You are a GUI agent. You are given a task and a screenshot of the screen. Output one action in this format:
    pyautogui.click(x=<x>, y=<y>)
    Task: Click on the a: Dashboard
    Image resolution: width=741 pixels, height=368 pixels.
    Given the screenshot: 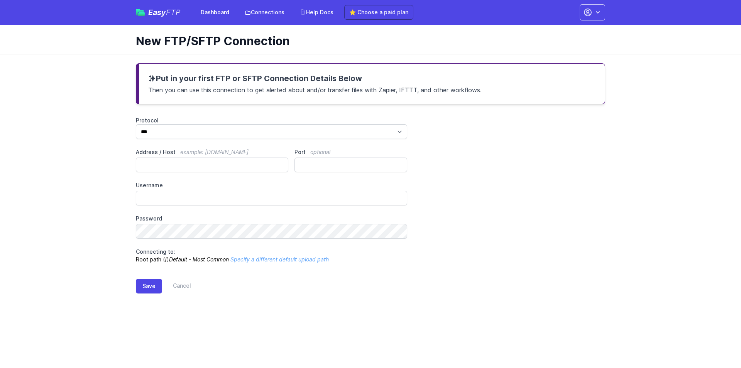 What is the action you would take?
    pyautogui.click(x=215, y=12)
    